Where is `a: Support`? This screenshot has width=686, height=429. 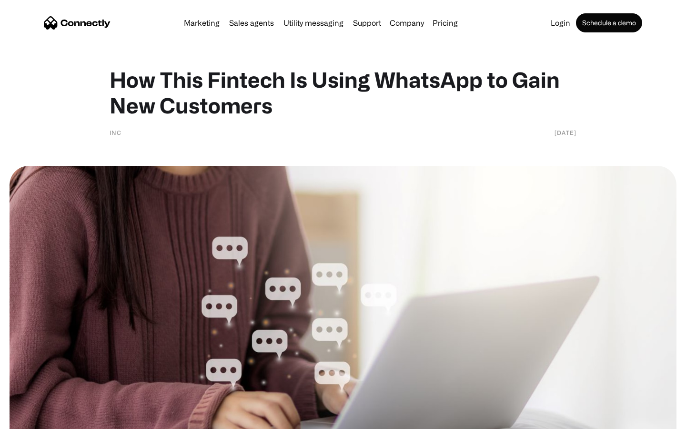
a: Support is located at coordinates (367, 23).